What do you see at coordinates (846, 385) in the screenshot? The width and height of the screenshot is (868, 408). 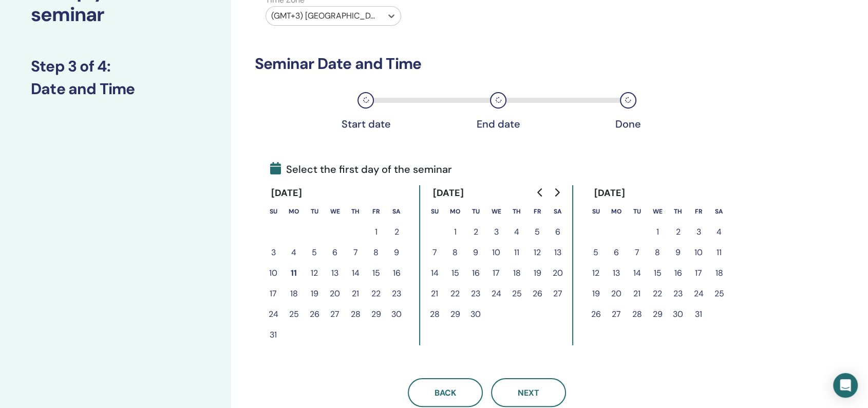 I see `div: Open Intercom Messenger` at bounding box center [846, 385].